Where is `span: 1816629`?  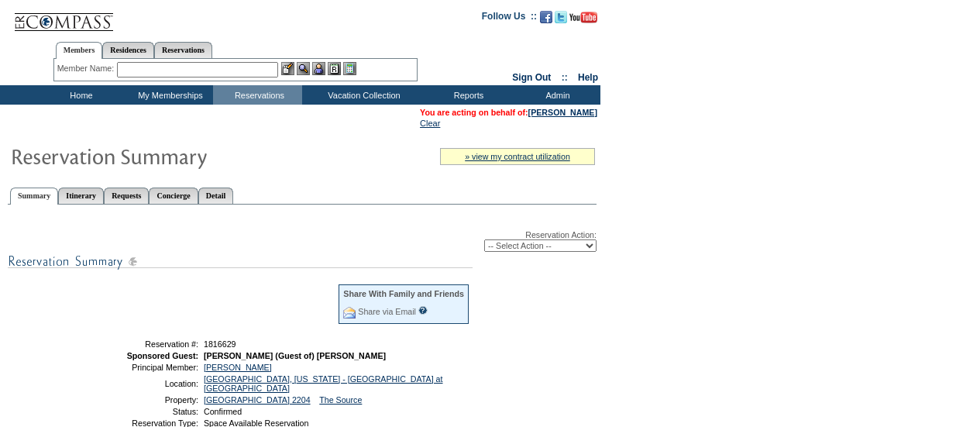
span: 1816629 is located at coordinates (220, 344).